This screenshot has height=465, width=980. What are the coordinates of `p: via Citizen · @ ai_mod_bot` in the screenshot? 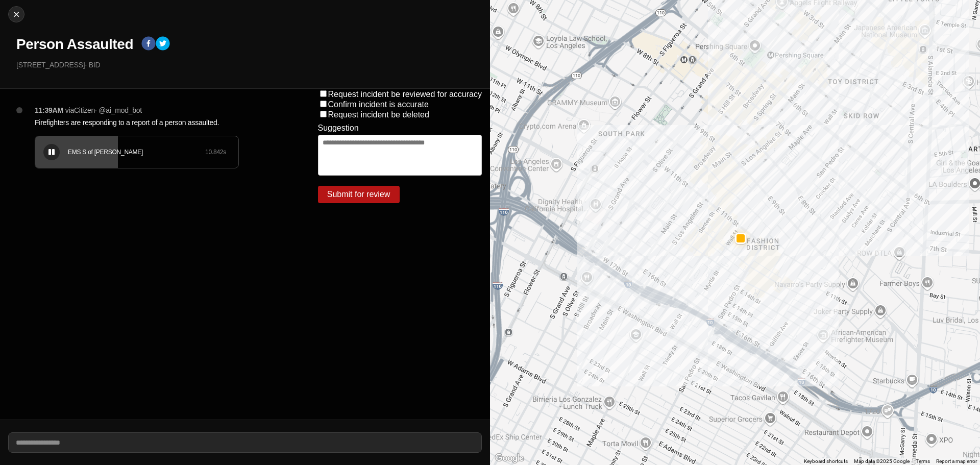 It's located at (104, 110).